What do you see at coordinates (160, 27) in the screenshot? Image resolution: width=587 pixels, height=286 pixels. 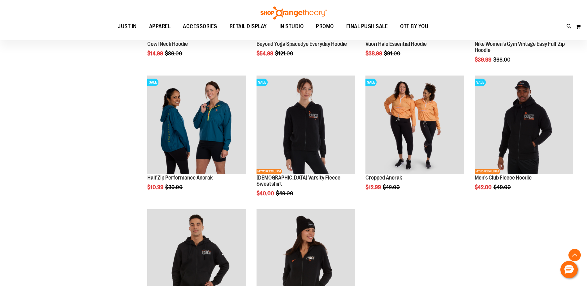 I see `a: APPAREL` at bounding box center [160, 27].